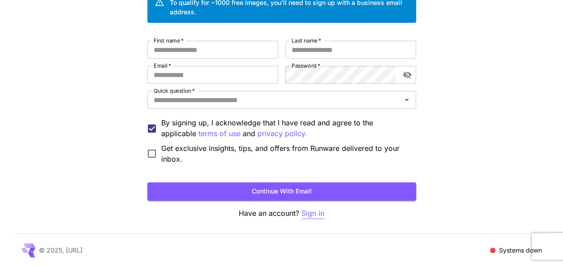 The width and height of the screenshot is (563, 266). What do you see at coordinates (520, 250) in the screenshot?
I see `p: Systems down` at bounding box center [520, 250].